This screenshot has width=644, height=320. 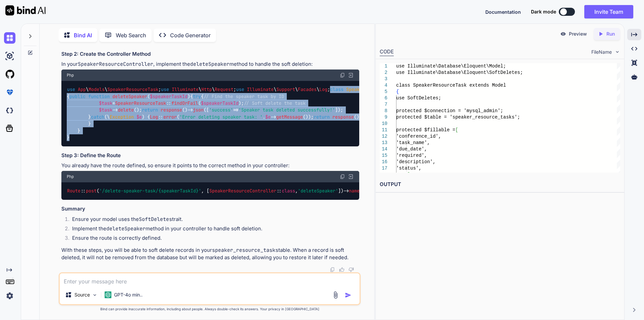 I want to click on button: Documentation, so click(x=503, y=12).